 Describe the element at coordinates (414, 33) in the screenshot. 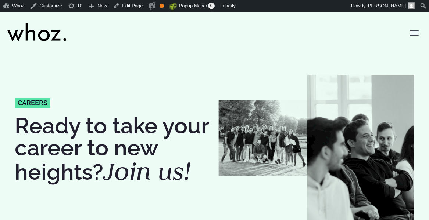

I see `button: Toggle menu` at that location.